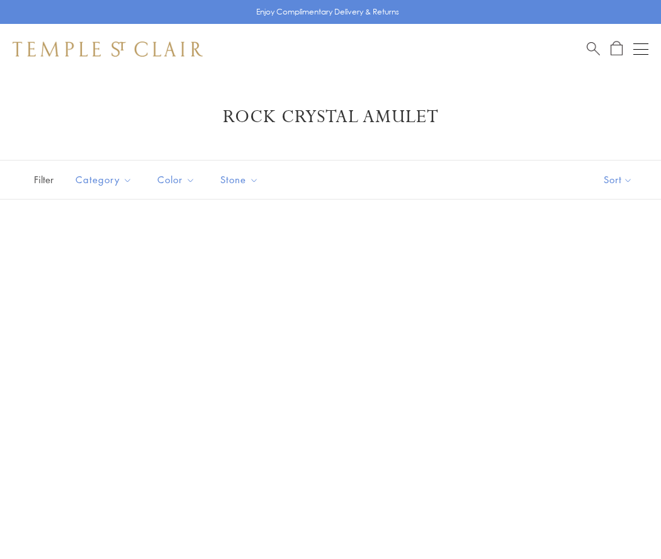 This screenshot has width=661, height=559. Describe the element at coordinates (104, 179) in the screenshot. I see `button: Category` at that location.